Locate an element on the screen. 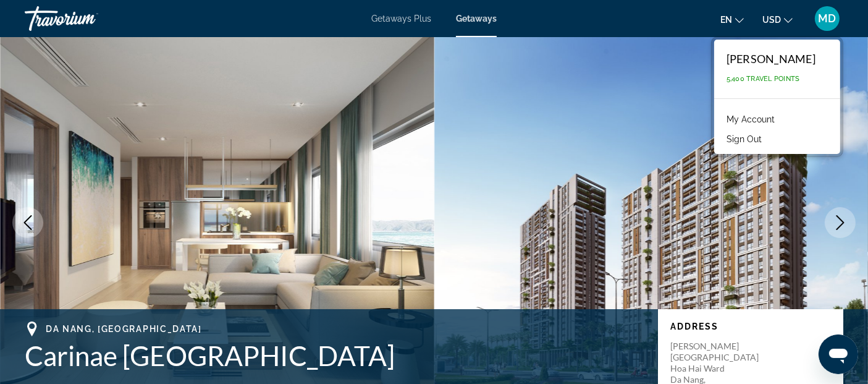 This screenshot has width=868, height=384. span: 5,400 Travel Points is located at coordinates (763, 79).